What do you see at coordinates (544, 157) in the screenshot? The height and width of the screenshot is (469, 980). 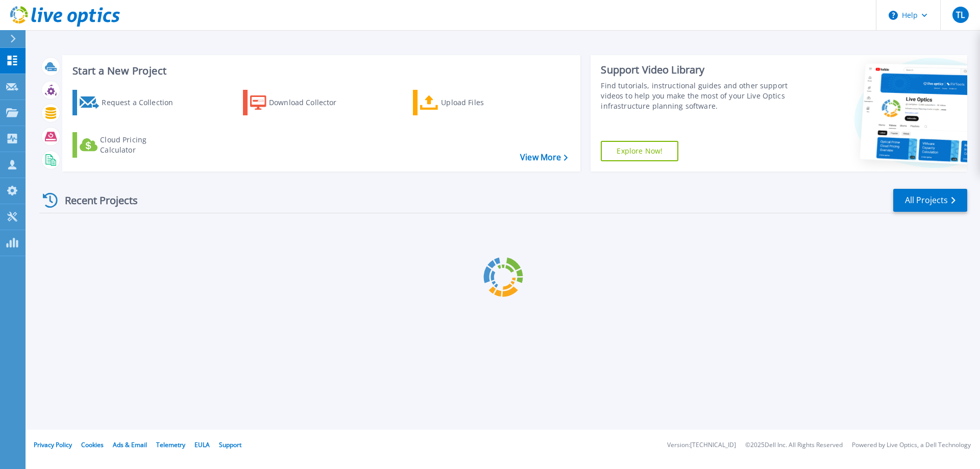 I see `a: View More` at bounding box center [544, 157].